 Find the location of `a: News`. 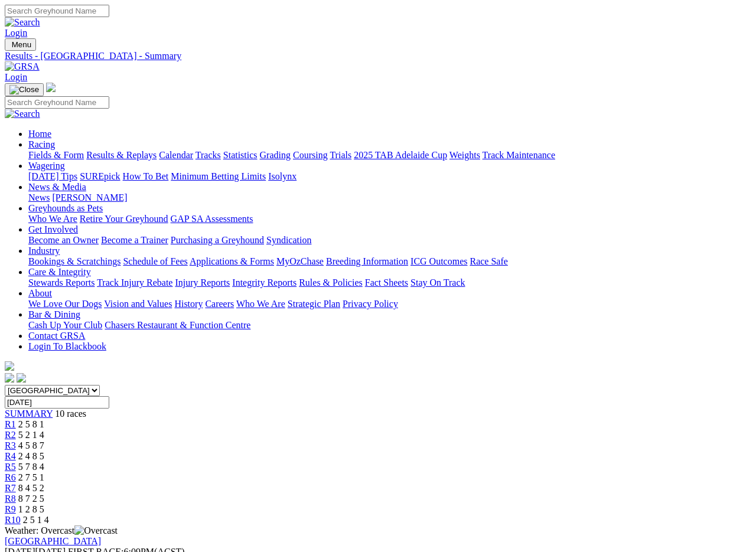

a: News is located at coordinates (39, 197).